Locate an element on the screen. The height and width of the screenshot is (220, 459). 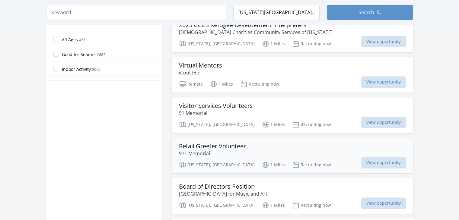
h3: Retail Greeter Volunteer is located at coordinates (212, 146).